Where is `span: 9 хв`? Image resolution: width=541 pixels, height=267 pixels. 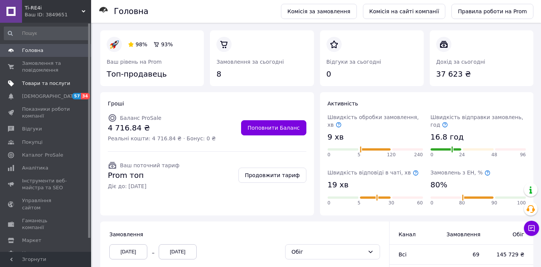
span: 9 хв is located at coordinates (336, 137).